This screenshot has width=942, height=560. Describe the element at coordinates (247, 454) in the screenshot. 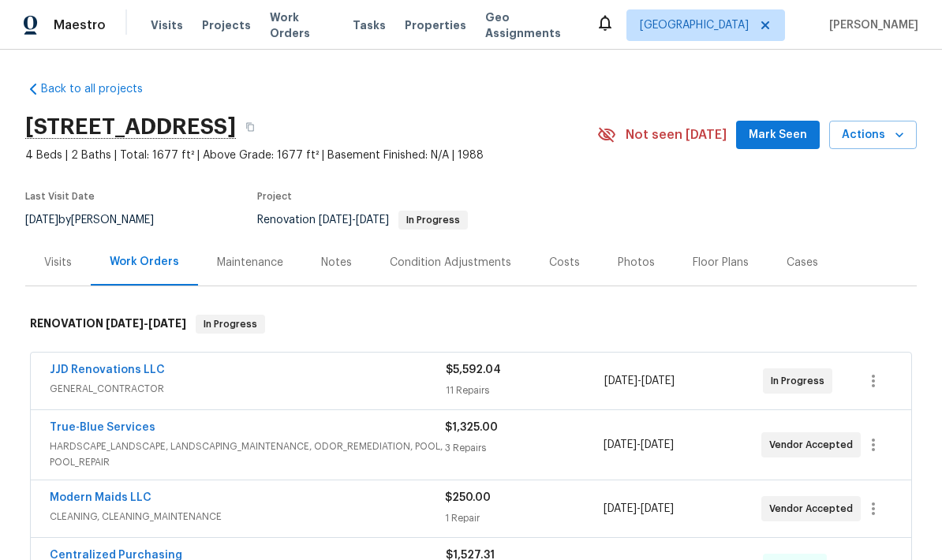

I see `span: HARDSCAPE_LANDSCAPE, LANDSCAPING_MAINTENANCE, ODOR_REMEDIATION, POOL, POOL_REPAIR` at that location.